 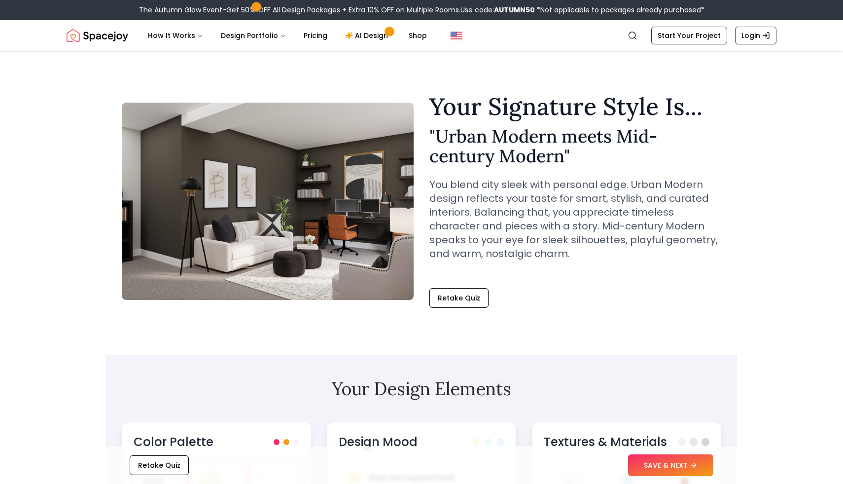 I want to click on a: Spacejoy, so click(x=97, y=36).